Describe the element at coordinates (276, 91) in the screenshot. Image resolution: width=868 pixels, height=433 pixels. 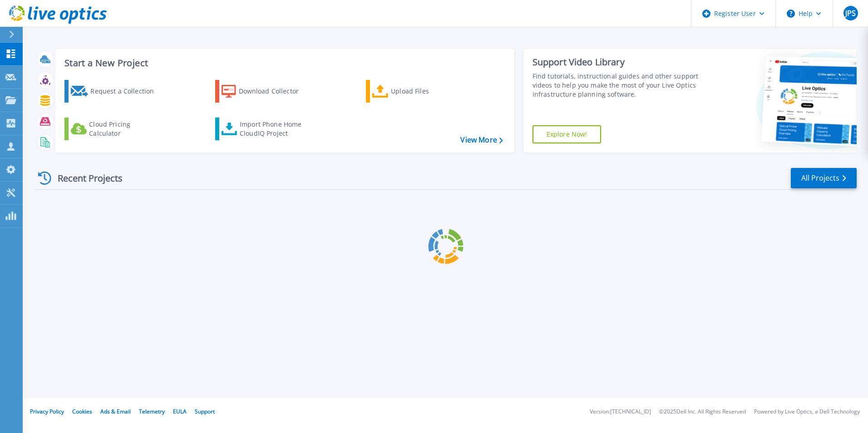
I see `div: Download Collector` at that location.